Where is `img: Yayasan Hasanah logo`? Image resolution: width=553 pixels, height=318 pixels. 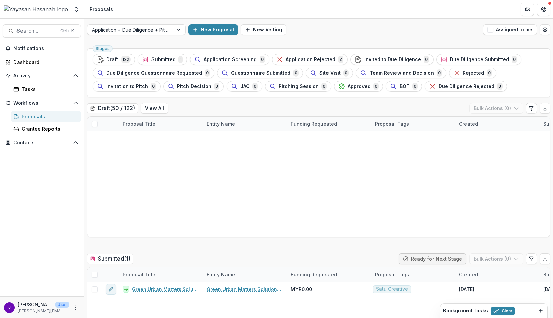
img: Yayasan Hasanah logo is located at coordinates (36, 9).